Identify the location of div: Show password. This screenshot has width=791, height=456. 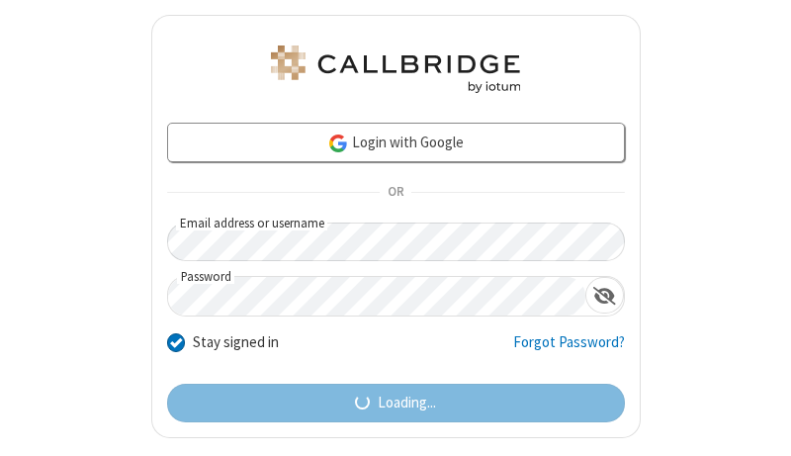
(604, 295).